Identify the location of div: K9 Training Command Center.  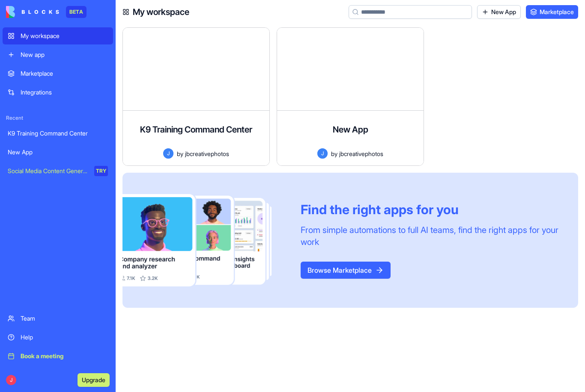
(58, 134).